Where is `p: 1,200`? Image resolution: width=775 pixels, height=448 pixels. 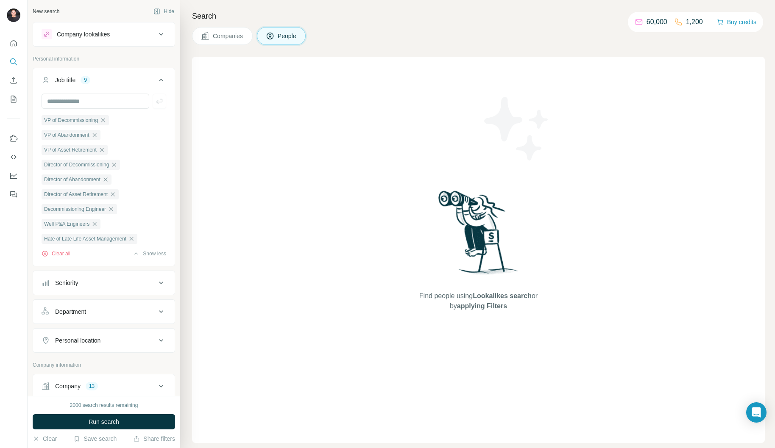
p: 1,200 is located at coordinates (694, 22).